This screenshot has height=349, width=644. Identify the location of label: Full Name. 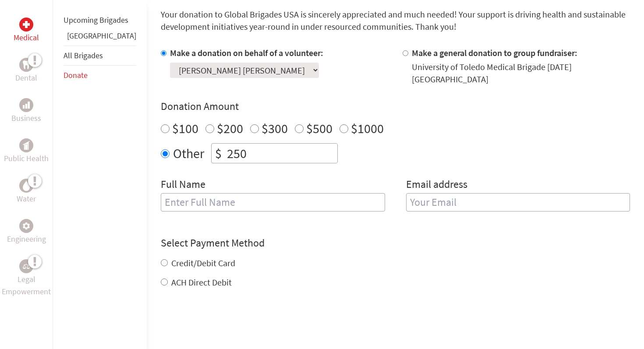
(183, 185).